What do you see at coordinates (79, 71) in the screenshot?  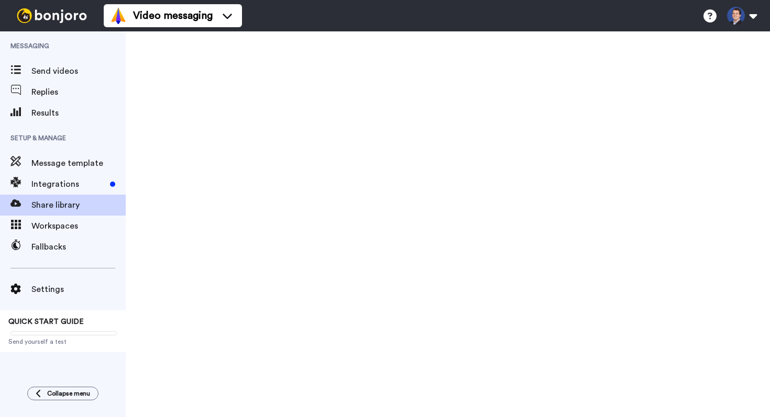 I see `span: Send videos` at bounding box center [79, 71].